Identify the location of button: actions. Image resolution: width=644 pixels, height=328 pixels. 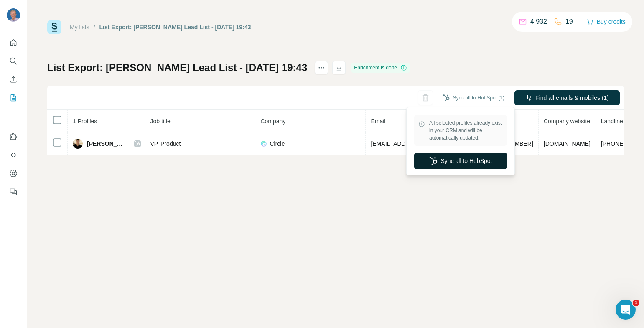
(321, 68).